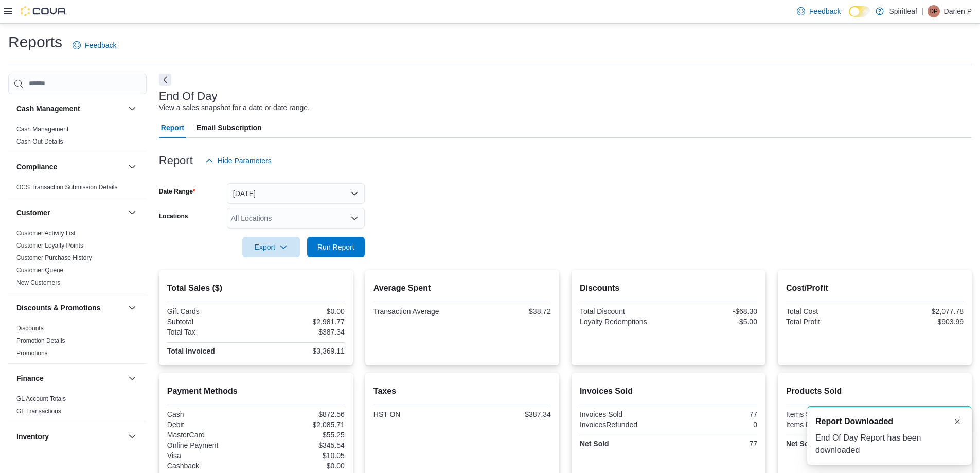 The width and height of the screenshot is (980, 473). Describe the element at coordinates (210, 425) in the screenshot. I see `div: Debit` at that location.